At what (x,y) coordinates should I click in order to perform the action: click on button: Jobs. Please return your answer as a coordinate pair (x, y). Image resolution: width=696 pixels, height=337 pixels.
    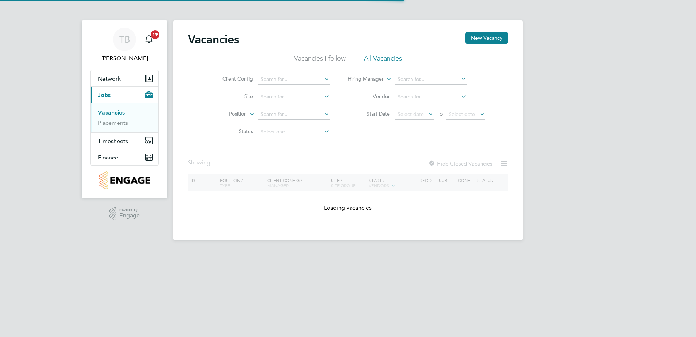
    Looking at the image, I should click on (125, 95).